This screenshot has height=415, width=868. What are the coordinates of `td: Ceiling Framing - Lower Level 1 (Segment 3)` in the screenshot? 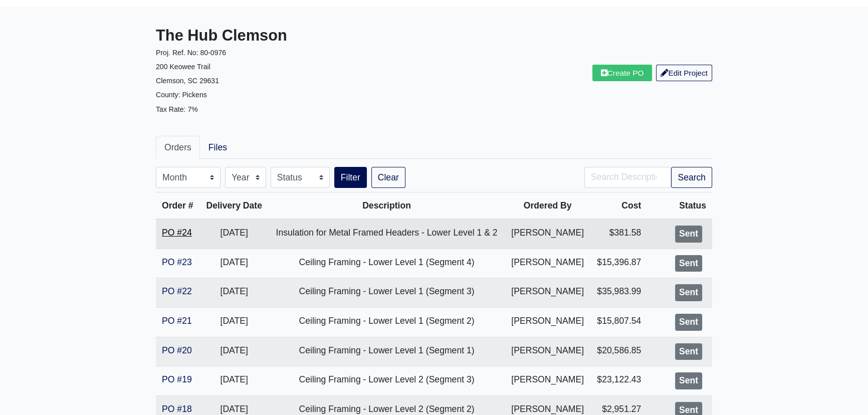 It's located at (387, 293).